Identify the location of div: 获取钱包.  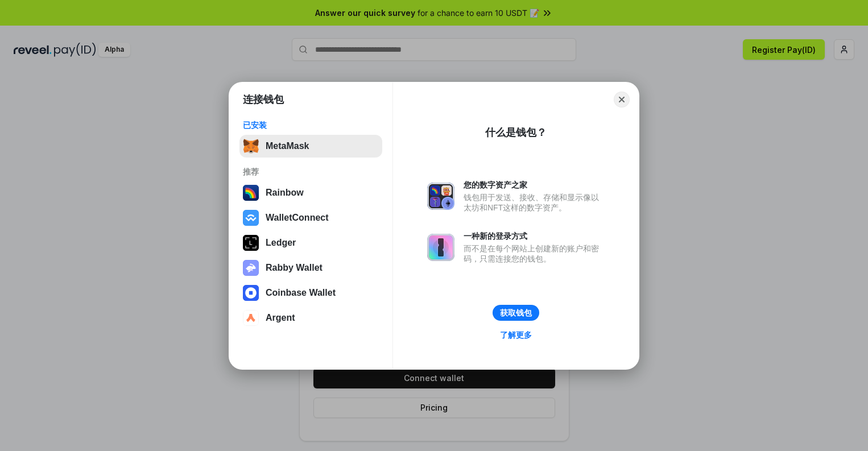
(516, 313).